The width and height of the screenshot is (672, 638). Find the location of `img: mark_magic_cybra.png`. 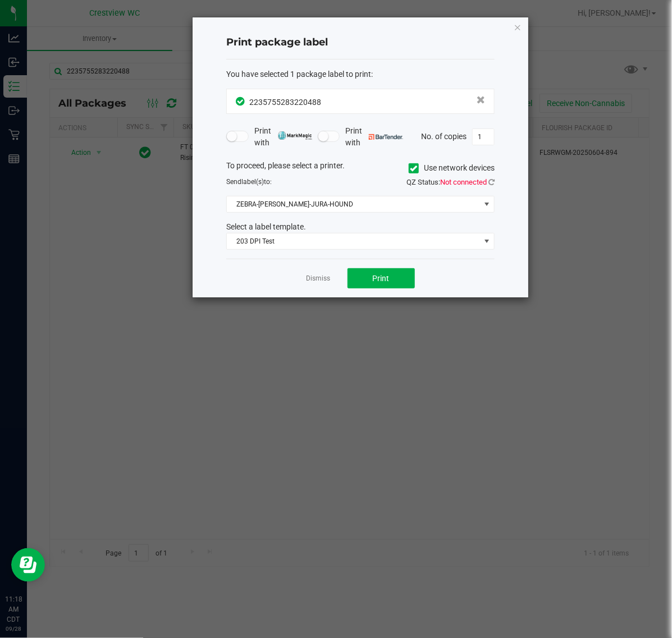

img: mark_magic_cybra.png is located at coordinates (295, 135).